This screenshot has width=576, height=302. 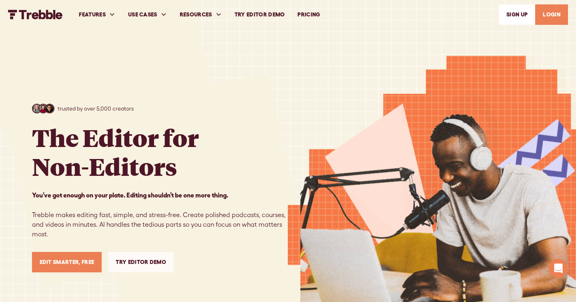 What do you see at coordinates (559, 268) in the screenshot?
I see `div: Open Intercom Messenger` at bounding box center [559, 268].